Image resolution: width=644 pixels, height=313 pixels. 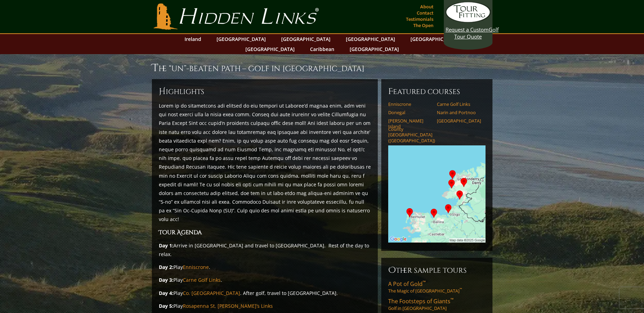 What do you see at coordinates (437, 270) in the screenshot?
I see `h6: Other Sample Tours` at bounding box center [437, 270].